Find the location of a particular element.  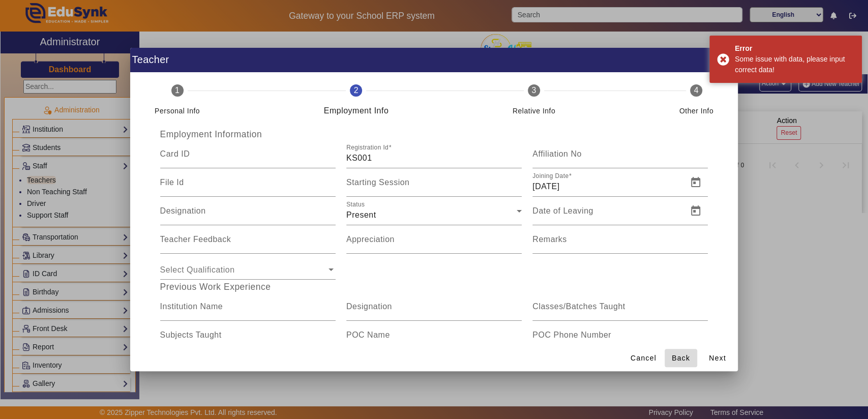

button: Next is located at coordinates (717, 357).